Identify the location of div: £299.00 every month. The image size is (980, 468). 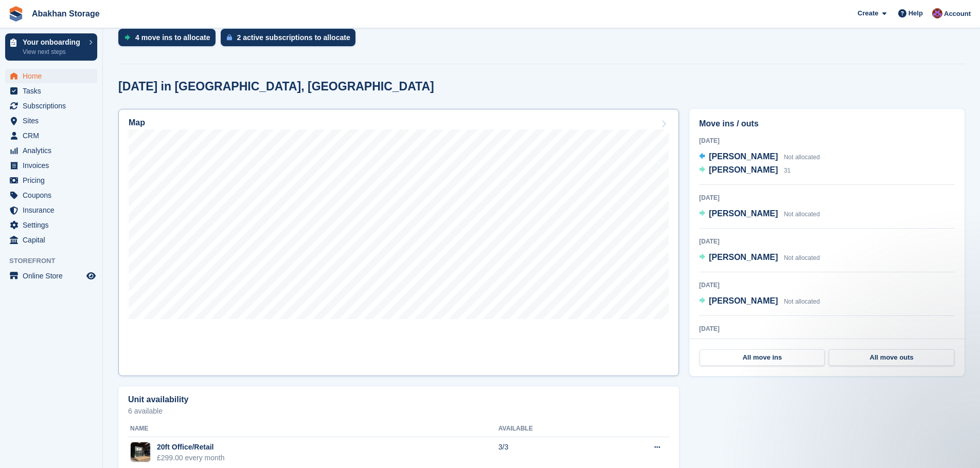
(191, 458).